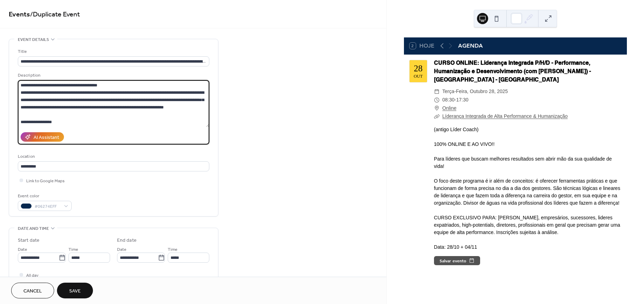 The height and width of the screenshot is (304, 644). I want to click on span: 17:30, so click(462, 100).